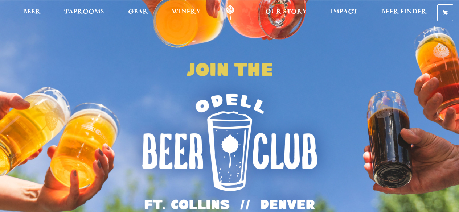 This screenshot has height=212, width=459. What do you see at coordinates (404, 12) in the screenshot?
I see `span: Beer Finder` at bounding box center [404, 12].